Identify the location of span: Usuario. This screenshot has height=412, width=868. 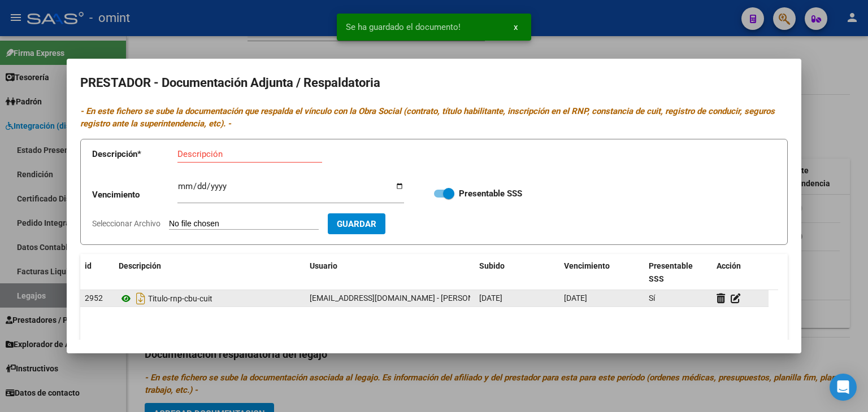
(323, 266).